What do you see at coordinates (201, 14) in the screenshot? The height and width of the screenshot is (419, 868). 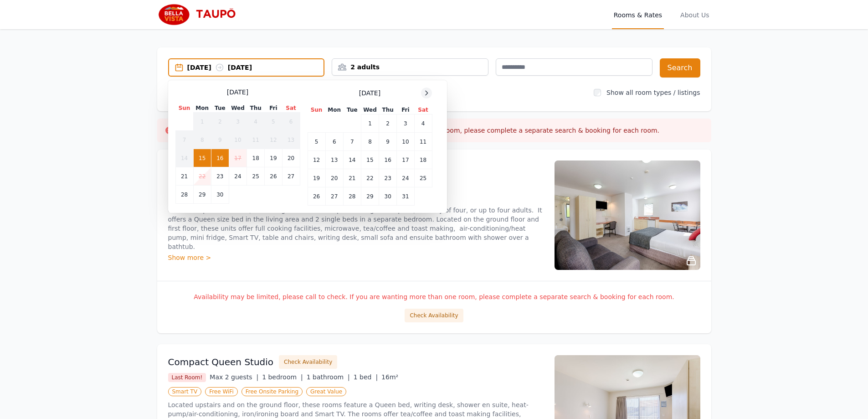 I see `img: Bella Vista Taupo` at bounding box center [201, 14].